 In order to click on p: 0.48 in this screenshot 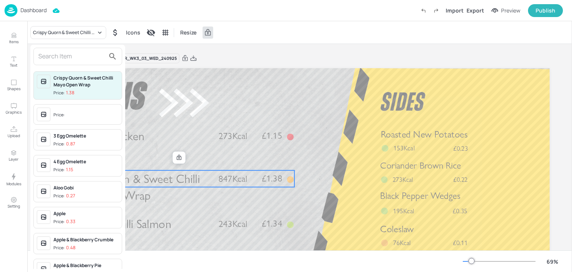, I will do `click(71, 248)`.